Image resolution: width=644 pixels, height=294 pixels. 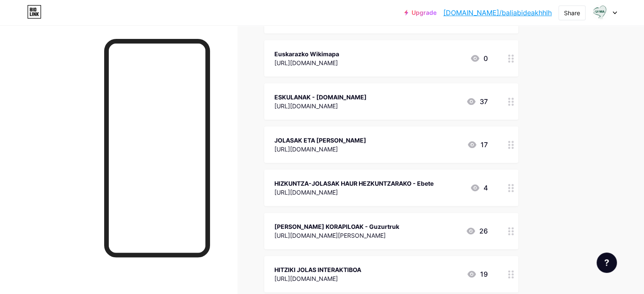 I want to click on a: Upgrade, so click(x=420, y=13).